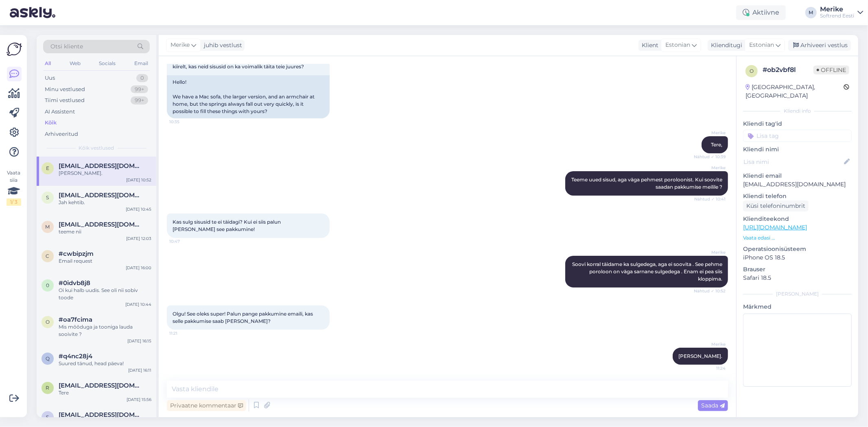  Describe the element at coordinates (797, 218) in the screenshot. I see `p: Klienditeekond` at that location.